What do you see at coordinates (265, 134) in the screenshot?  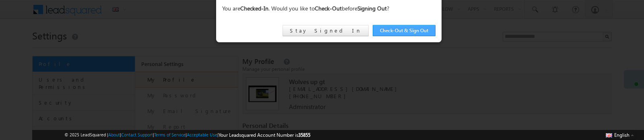 I see `span: Your Leadsquared Account Number is` at bounding box center [265, 134].